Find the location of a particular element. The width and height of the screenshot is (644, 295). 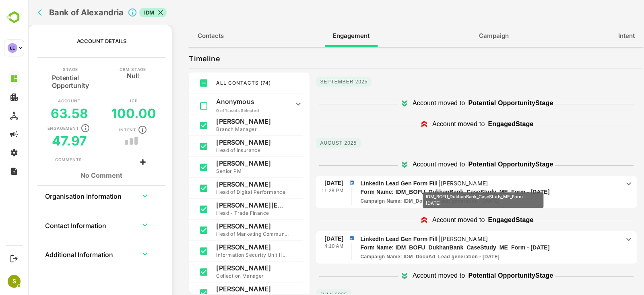

table: collapsible table is located at coordinates (73, 230).